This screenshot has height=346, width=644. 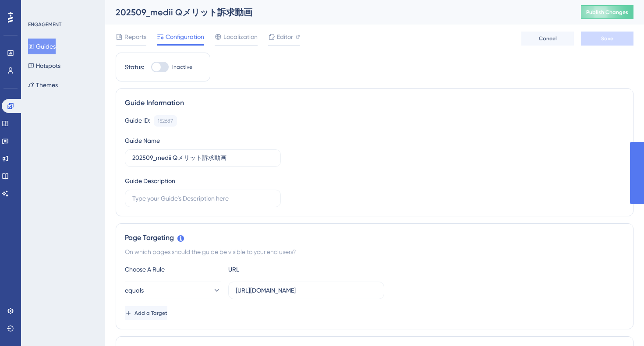 I want to click on span: Localization, so click(x=240, y=37).